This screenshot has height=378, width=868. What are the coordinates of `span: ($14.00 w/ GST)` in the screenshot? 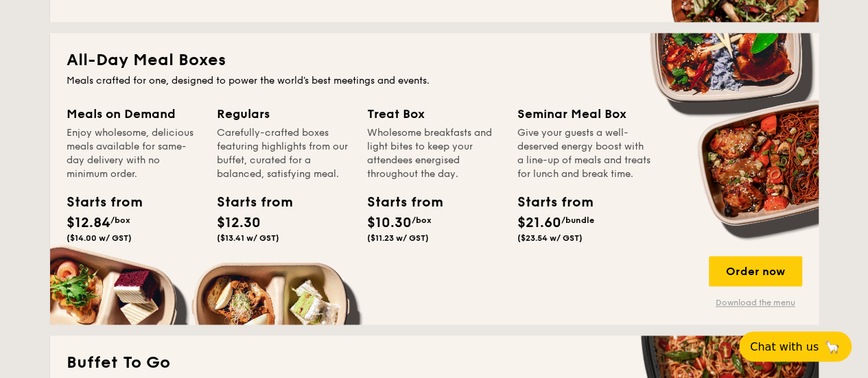 It's located at (99, 238).